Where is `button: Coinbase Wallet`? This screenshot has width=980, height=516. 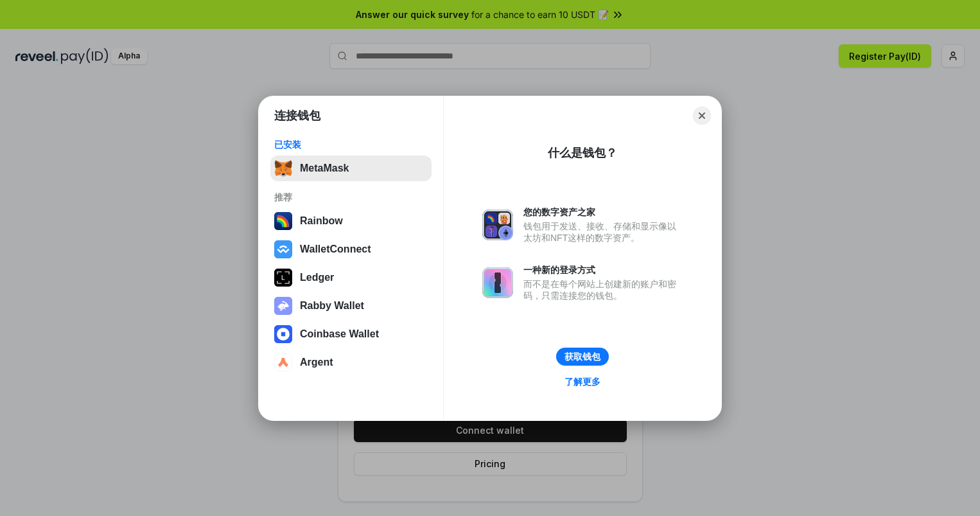
button: Coinbase Wallet is located at coordinates (350, 334).